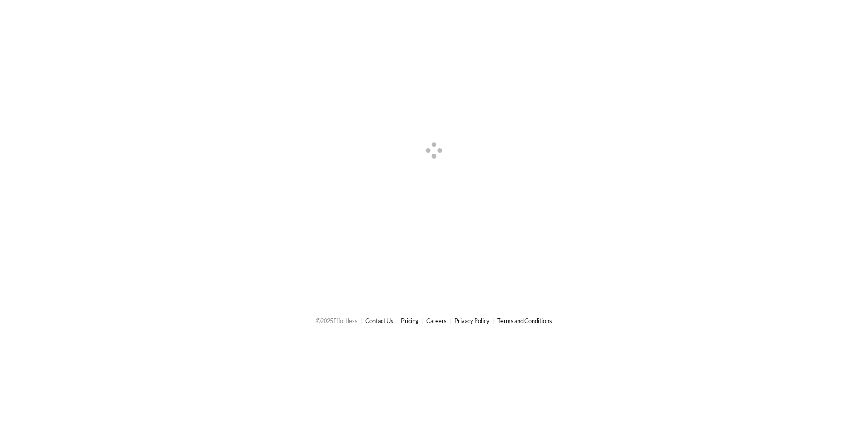  I want to click on a: Pricing, so click(410, 321).